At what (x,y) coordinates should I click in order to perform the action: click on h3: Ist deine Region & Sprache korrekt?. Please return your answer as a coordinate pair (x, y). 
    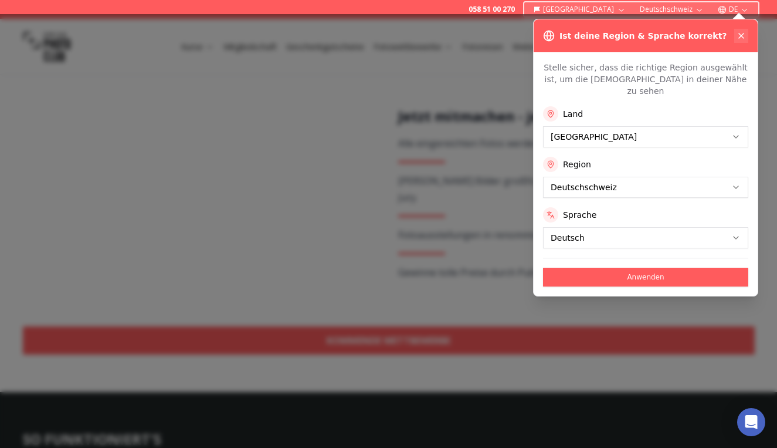
    Looking at the image, I should click on (643, 36).